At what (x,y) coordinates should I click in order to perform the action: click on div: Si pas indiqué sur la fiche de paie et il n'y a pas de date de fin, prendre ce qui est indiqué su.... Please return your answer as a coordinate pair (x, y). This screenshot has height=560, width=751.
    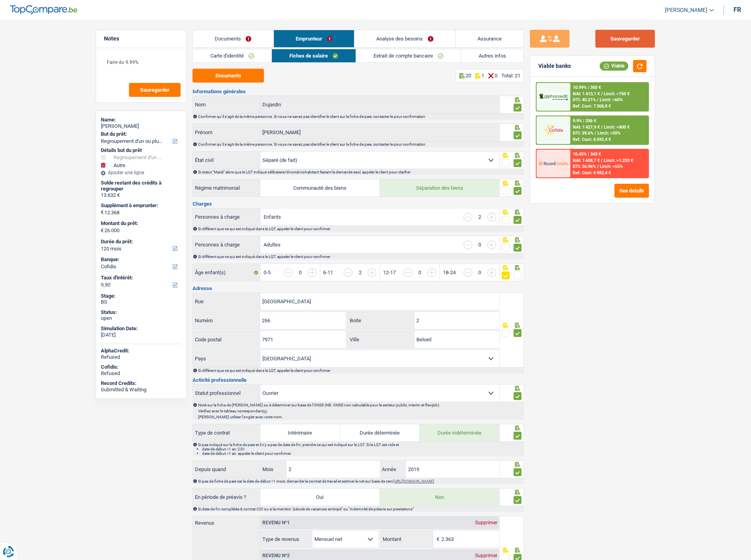
    Looking at the image, I should click on (361, 449).